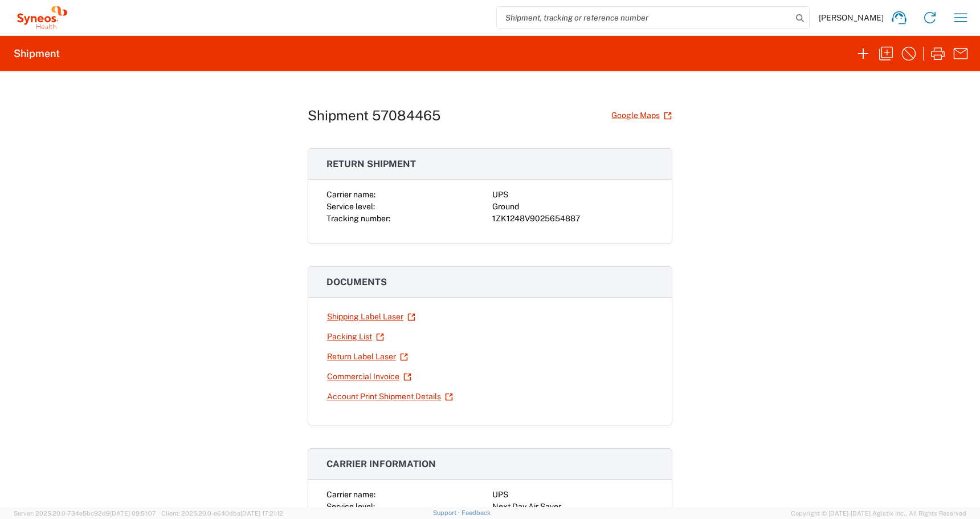  I want to click on span: Return shipment, so click(371, 163).